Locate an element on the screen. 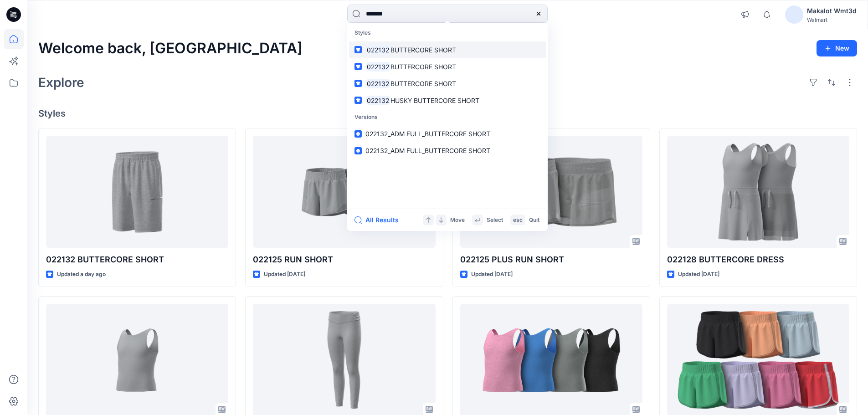 This screenshot has height=415, width=868. p: 022132 BUTTERCORE SHORT is located at coordinates (137, 259).